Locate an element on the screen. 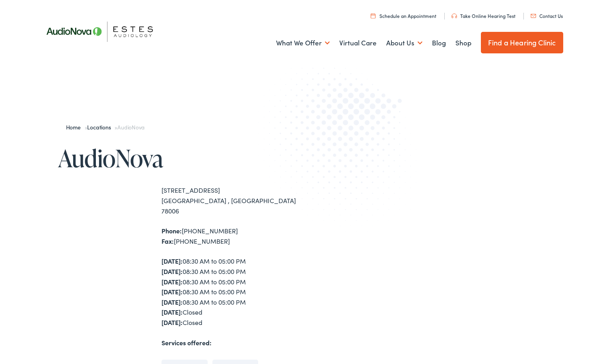 Image resolution: width=601 pixels, height=364 pixels. strong: Phone: is located at coordinates (172, 230).